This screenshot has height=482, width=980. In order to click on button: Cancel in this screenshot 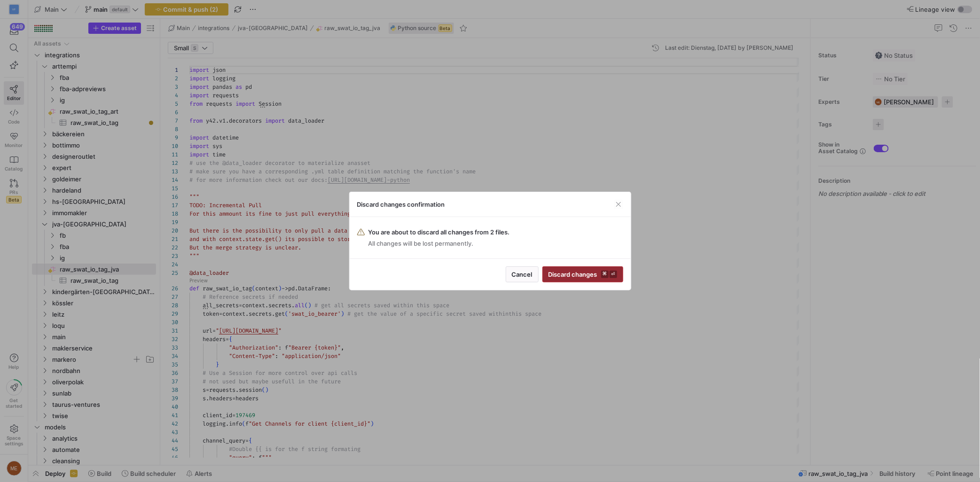, I will do `click(522, 274)`.